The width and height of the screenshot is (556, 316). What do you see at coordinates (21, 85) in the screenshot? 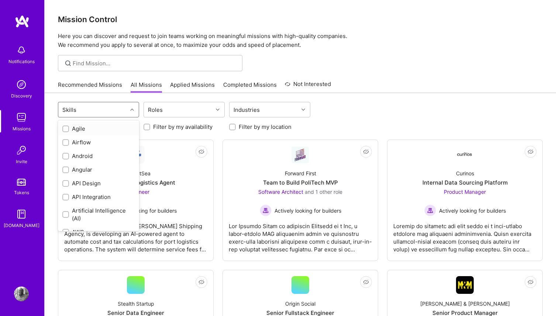
I see `img: discovery` at bounding box center [21, 85].